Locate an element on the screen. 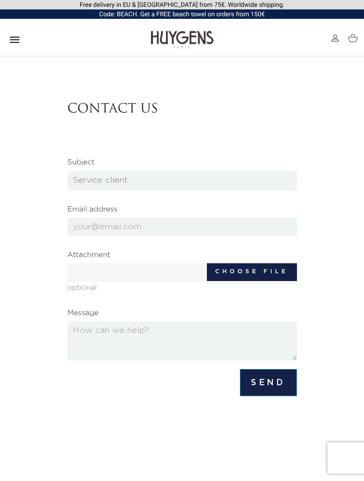  img: Huygens is located at coordinates (182, 40).